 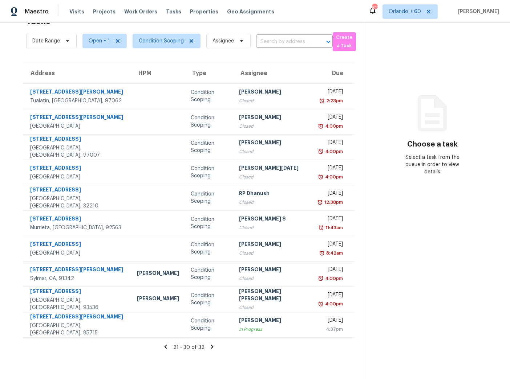 What do you see at coordinates (174, 12) in the screenshot?
I see `span: Tasks` at bounding box center [174, 12].